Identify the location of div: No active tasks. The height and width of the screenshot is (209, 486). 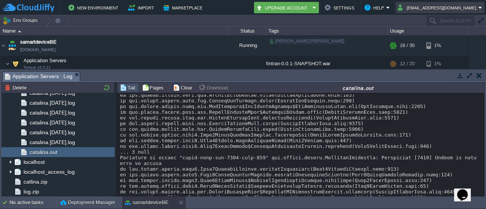
(33, 203).